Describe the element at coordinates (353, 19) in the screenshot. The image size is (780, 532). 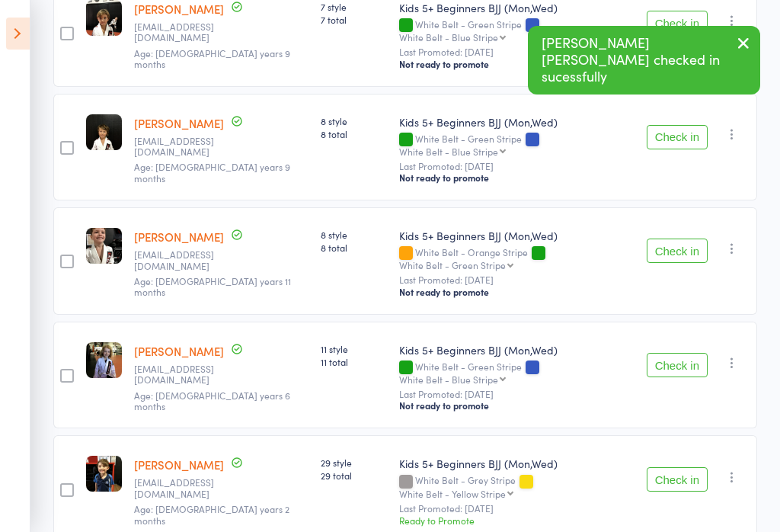
I see `span: 7 total` at that location.